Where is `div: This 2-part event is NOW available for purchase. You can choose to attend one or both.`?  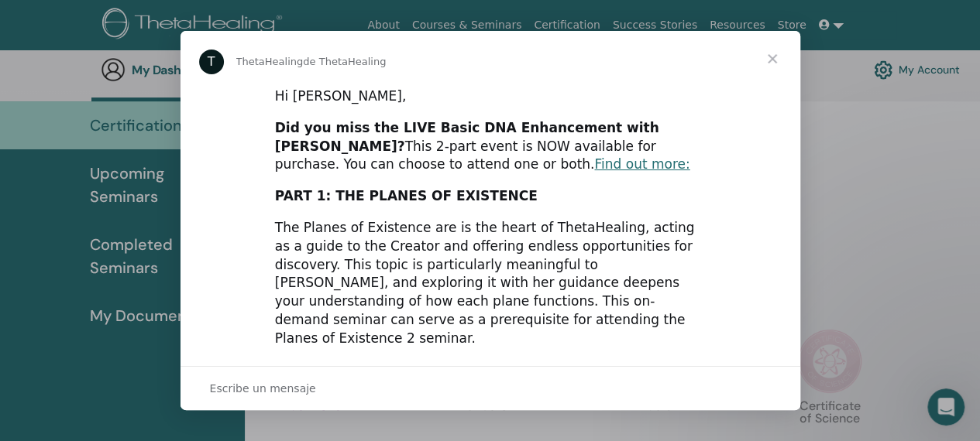 div: This 2-part event is NOW available for purchase. You can choose to attend one or both. is located at coordinates (490, 146).